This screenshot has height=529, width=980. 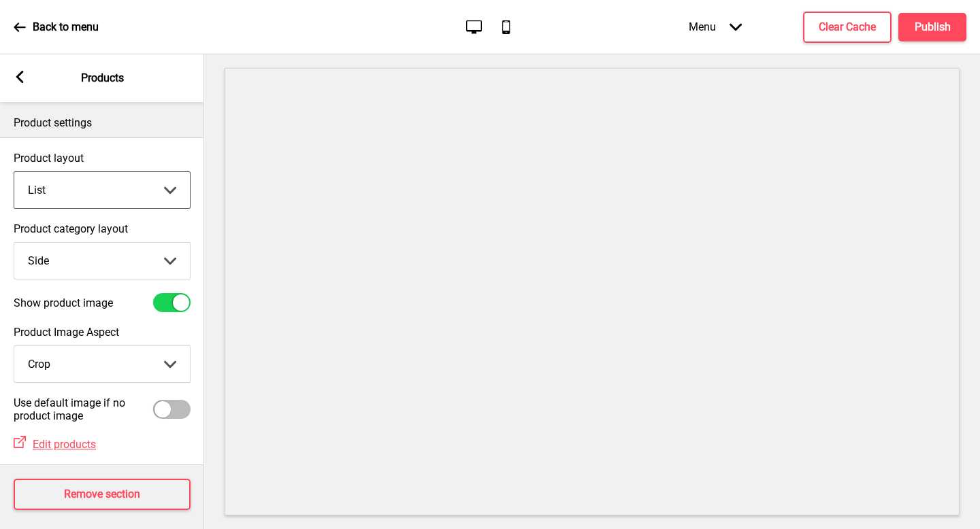 I want to click on label: Product category layout, so click(x=102, y=229).